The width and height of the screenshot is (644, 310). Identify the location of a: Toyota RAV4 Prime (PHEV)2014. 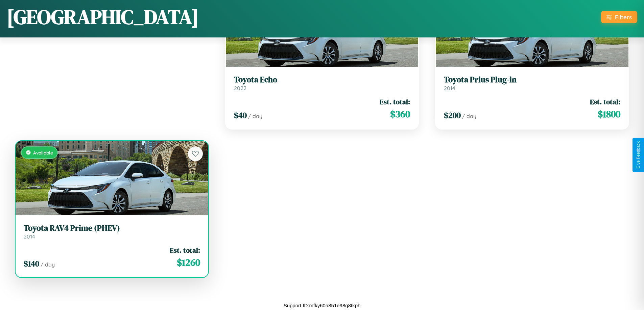
(112, 232).